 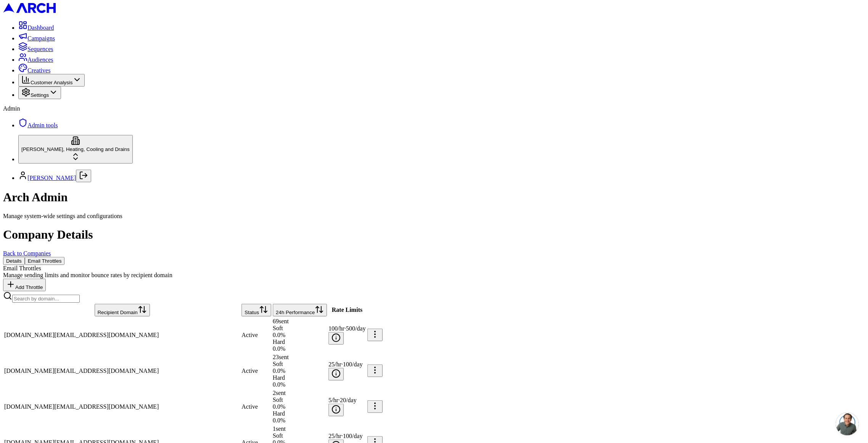 What do you see at coordinates (41, 38) in the screenshot?
I see `span: Campaigns` at bounding box center [41, 38].